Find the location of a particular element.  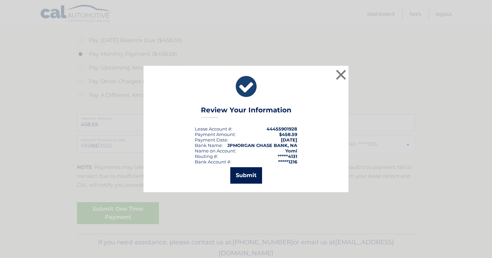

div: Bank Account #: is located at coordinates (213, 161).